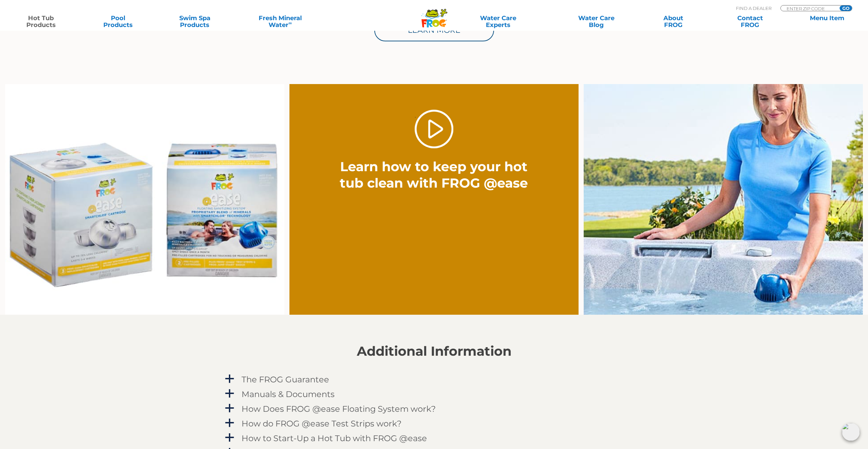 Image resolution: width=868 pixels, height=449 pixels. I want to click on a: Swim SpaProducts, so click(195, 21).